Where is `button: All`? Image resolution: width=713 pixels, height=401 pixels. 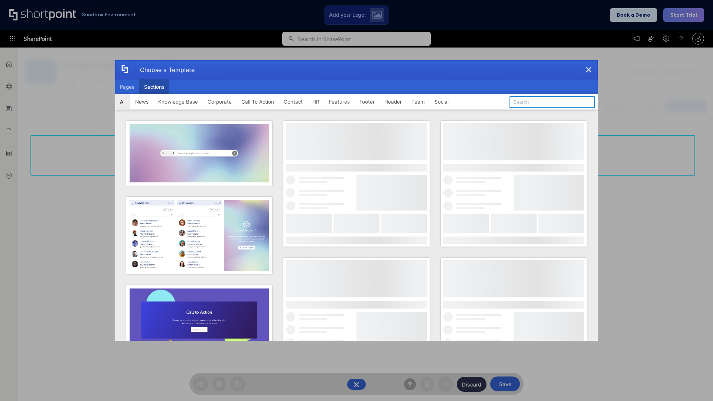 button: All is located at coordinates (123, 102).